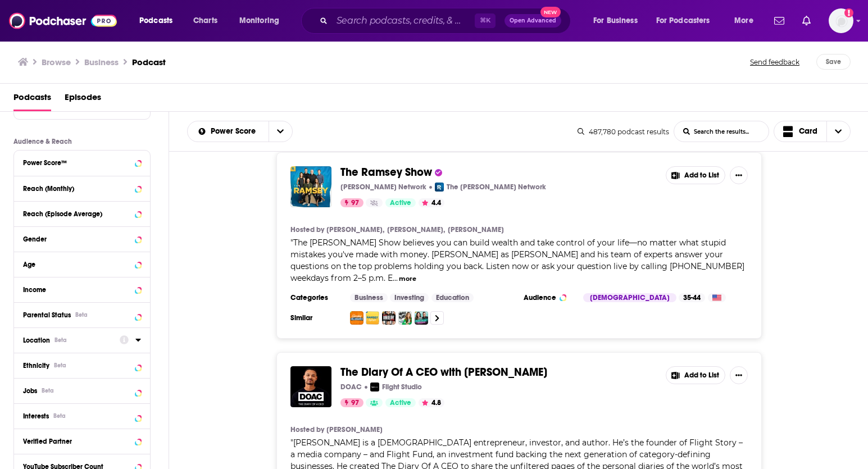  I want to click on button: 4.4, so click(432, 203).